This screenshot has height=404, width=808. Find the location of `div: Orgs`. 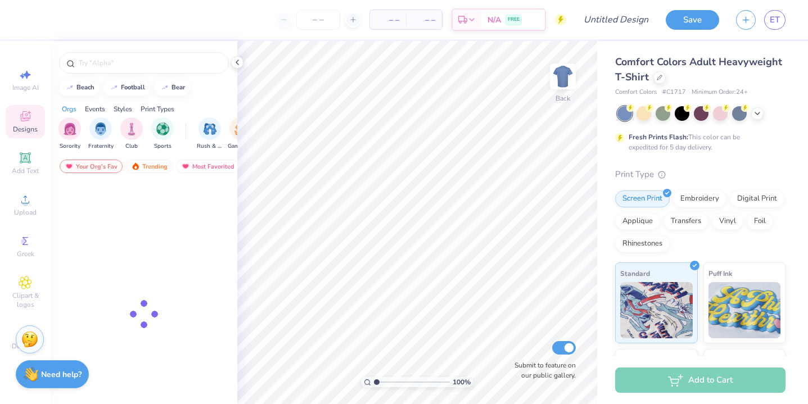

div: Orgs is located at coordinates (69, 109).